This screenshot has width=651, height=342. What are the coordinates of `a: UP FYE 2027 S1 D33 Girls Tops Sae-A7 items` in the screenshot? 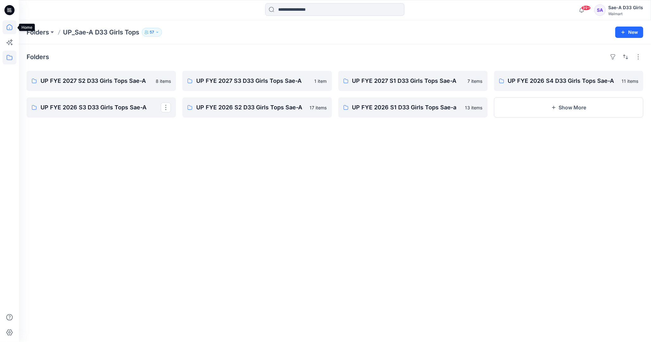 It's located at (413, 81).